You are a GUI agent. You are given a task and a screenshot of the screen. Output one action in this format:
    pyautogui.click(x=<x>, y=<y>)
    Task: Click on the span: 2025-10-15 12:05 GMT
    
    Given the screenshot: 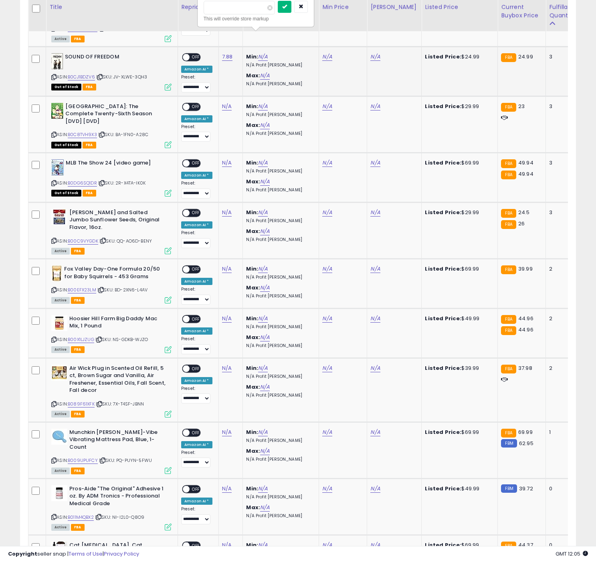 What is the action you would take?
    pyautogui.click(x=571, y=554)
    